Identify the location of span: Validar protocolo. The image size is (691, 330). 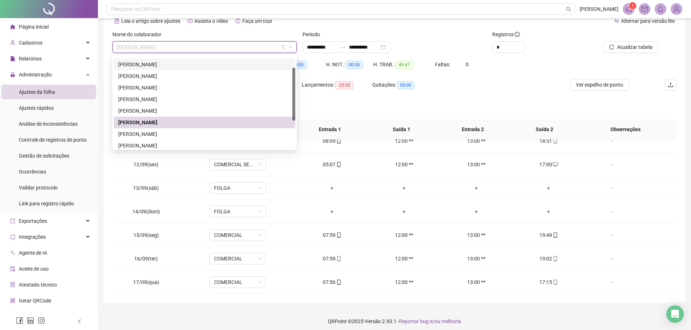
(38, 188).